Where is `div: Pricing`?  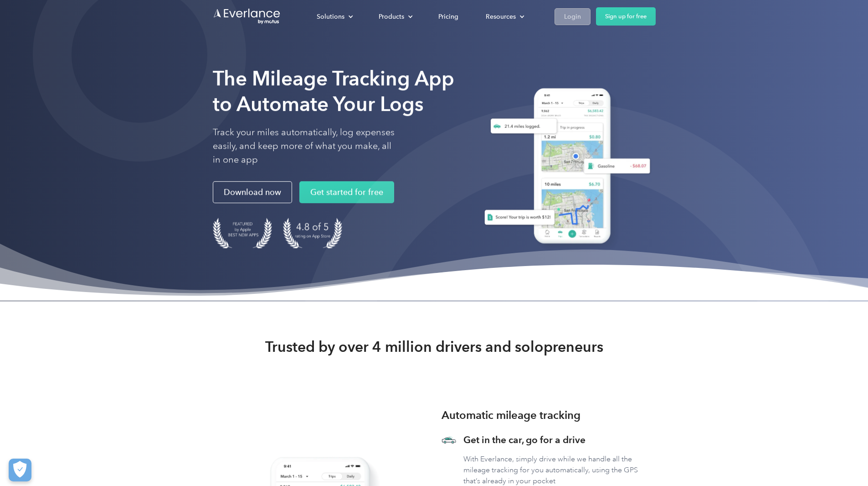
div: Pricing is located at coordinates (448, 16).